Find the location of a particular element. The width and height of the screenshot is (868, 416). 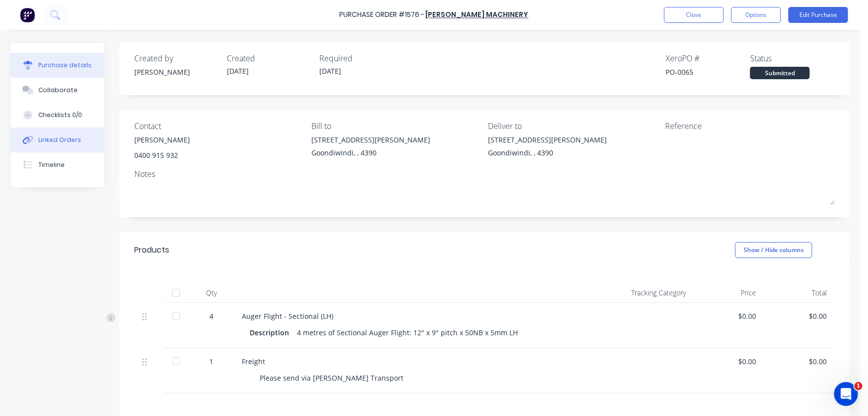

div: Notes is located at coordinates (485, 173).